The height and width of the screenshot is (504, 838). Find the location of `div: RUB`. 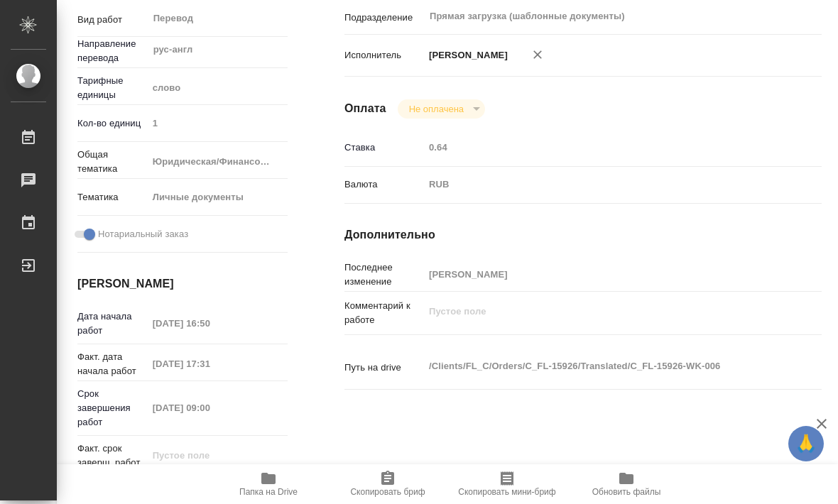

div: RUB is located at coordinates (603, 185).